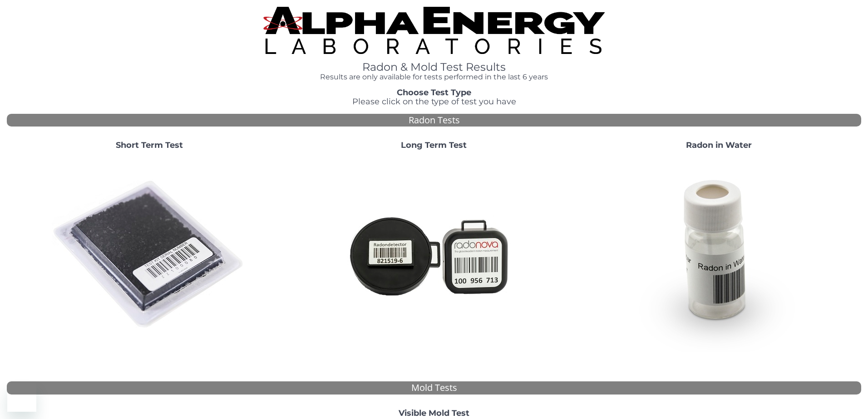 Image resolution: width=868 pixels, height=419 pixels. Describe the element at coordinates (434, 67) in the screenshot. I see `h1: Radon & Mold Test Results` at that location.